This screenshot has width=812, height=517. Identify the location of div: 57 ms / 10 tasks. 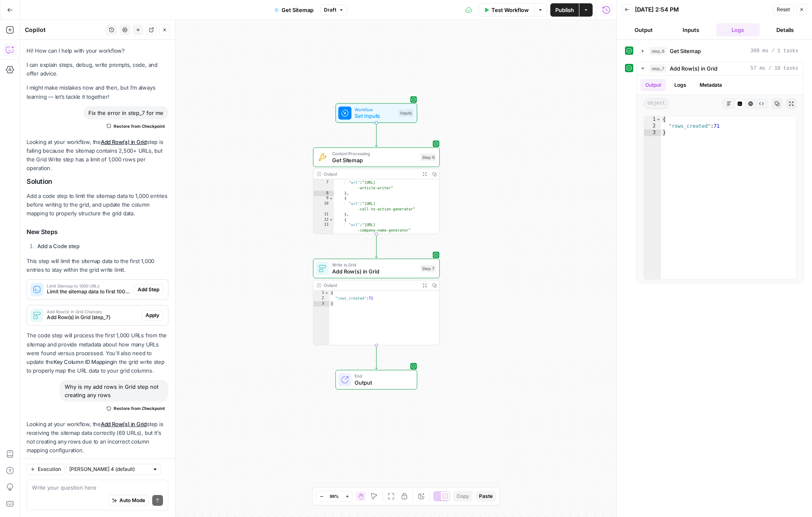
(720, 179).